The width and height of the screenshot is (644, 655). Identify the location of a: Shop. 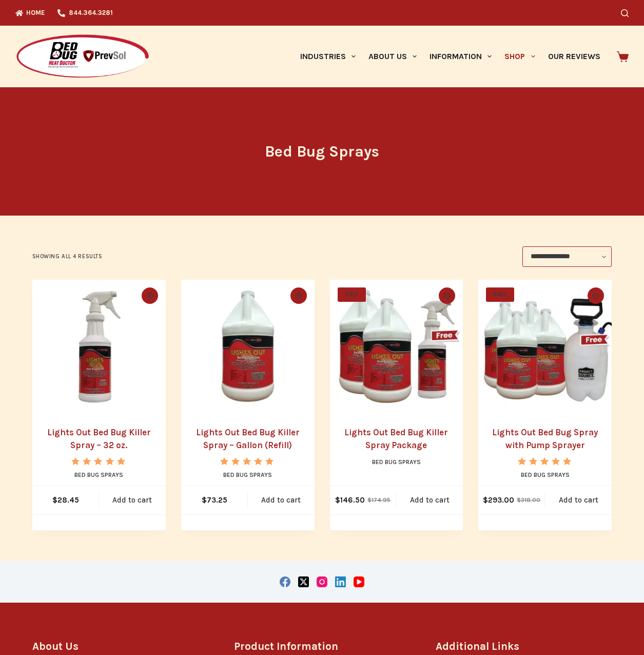
(520, 56).